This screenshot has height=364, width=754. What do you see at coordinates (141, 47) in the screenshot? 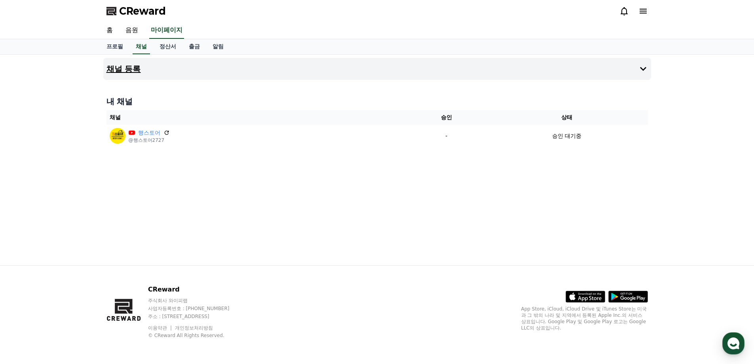
I see `a: 채널` at bounding box center [141, 47].